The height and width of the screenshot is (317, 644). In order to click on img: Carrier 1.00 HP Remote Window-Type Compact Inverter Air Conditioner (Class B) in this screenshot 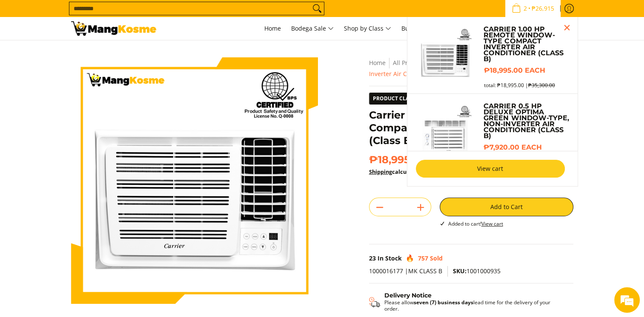, I will do `click(195, 181)`.